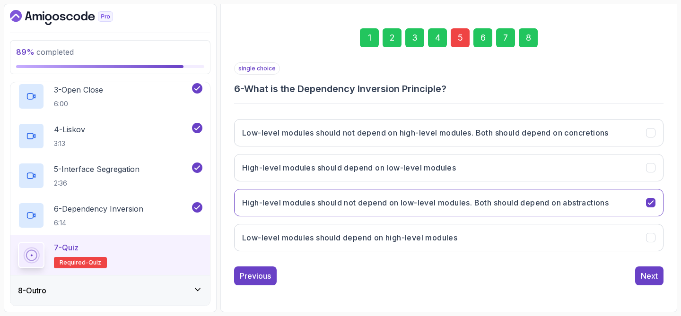 The image size is (681, 316). What do you see at coordinates (74, 263) in the screenshot?
I see `span: Required-` at bounding box center [74, 263].